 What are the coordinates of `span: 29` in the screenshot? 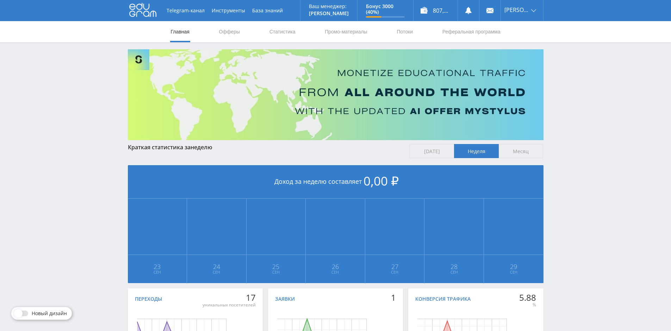 It's located at (513, 267).